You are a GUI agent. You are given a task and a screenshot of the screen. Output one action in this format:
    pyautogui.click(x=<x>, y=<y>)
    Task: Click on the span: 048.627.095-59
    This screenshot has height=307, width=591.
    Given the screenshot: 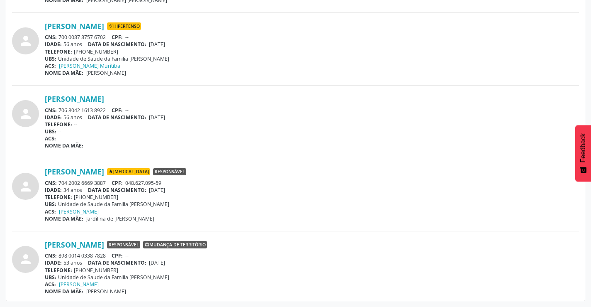 What is the action you would take?
    pyautogui.click(x=143, y=183)
    